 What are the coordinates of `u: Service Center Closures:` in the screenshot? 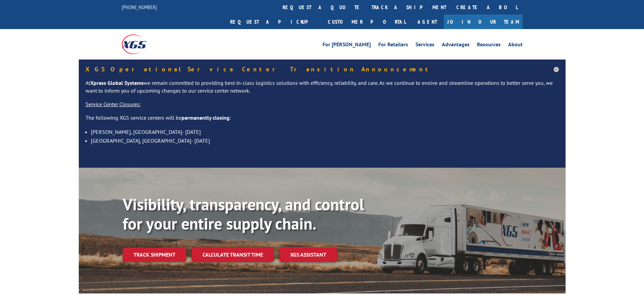 It's located at (113, 104).